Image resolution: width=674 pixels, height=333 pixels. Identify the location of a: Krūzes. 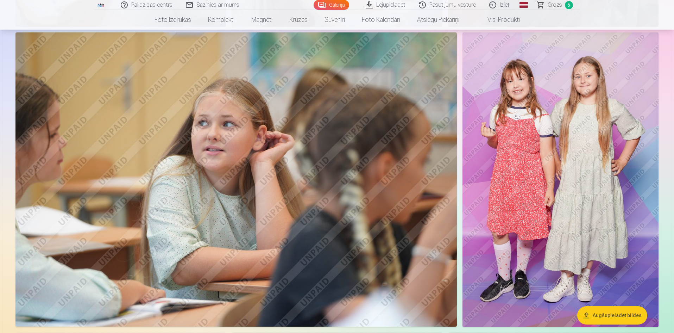
(298, 20).